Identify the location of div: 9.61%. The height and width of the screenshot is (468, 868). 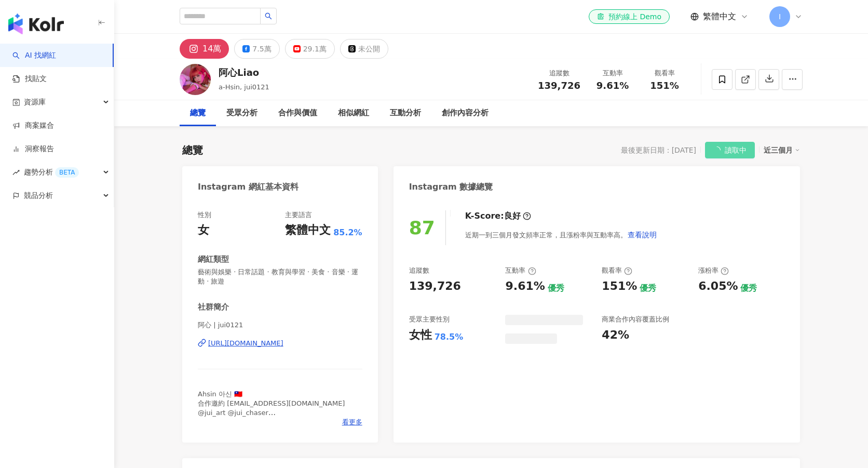
(525, 286).